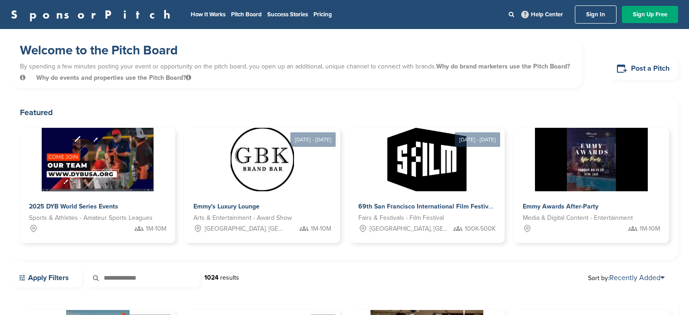  Describe the element at coordinates (246, 14) in the screenshot. I see `a: Pitch Board` at that location.